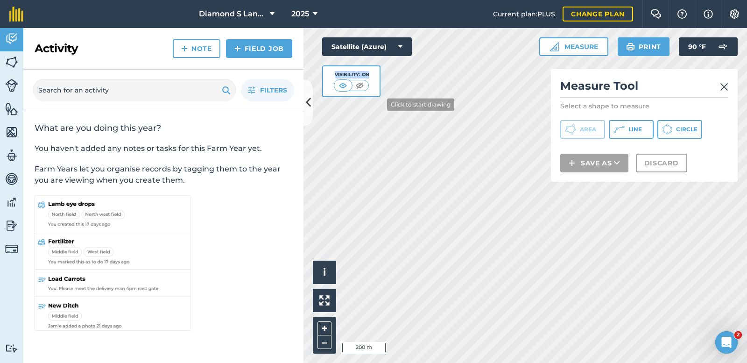 This screenshot has width=747, height=363. Describe the element at coordinates (232, 14) in the screenshot. I see `span: Diamond S Land and Cattle` at that location.